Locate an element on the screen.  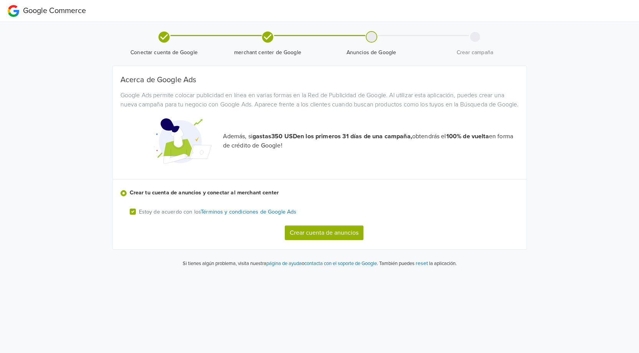
button: reset is located at coordinates (422, 263).